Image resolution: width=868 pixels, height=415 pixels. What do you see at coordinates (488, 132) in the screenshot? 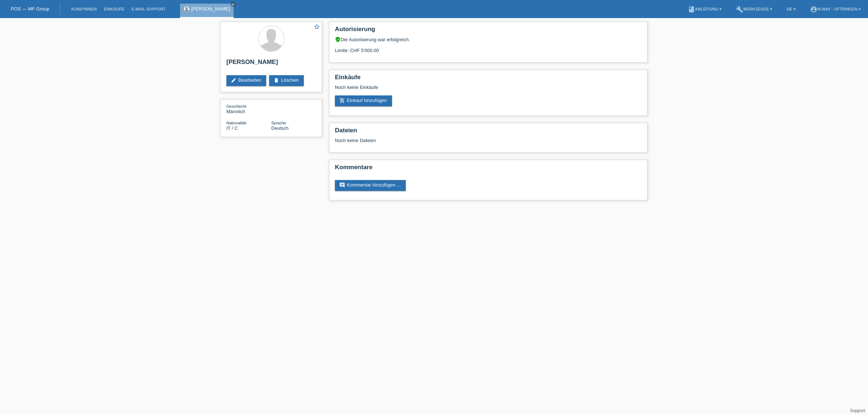
I see `h2: Dateien` at bounding box center [488, 132].